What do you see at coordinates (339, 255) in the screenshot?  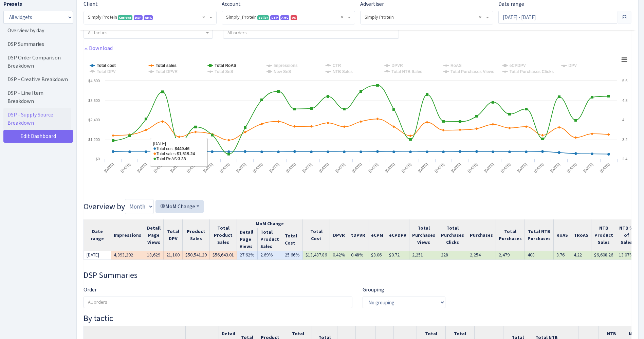 I see `td: 0.42%` at bounding box center [339, 255].